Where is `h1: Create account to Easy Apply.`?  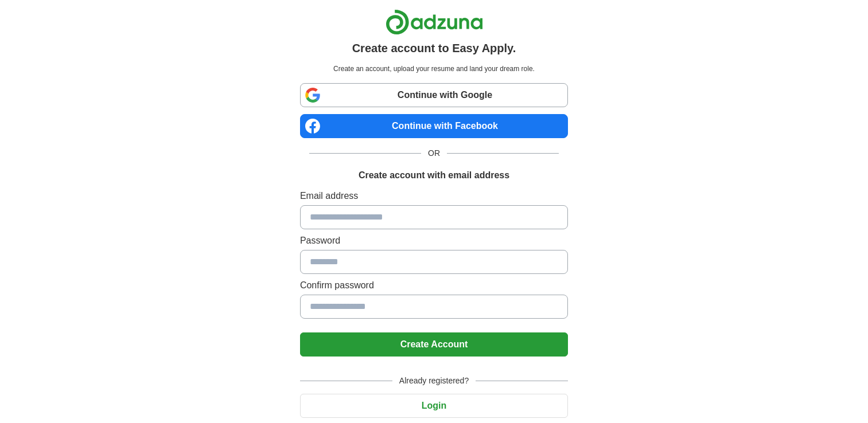
h1: Create account to Easy Apply. is located at coordinates (434, 48).